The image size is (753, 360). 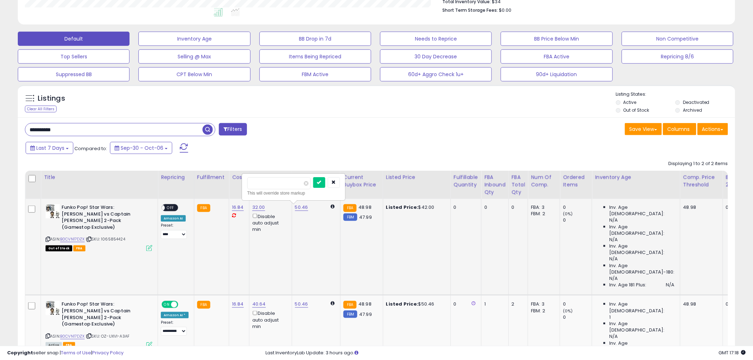 I want to click on button: Columns, so click(x=679, y=129).